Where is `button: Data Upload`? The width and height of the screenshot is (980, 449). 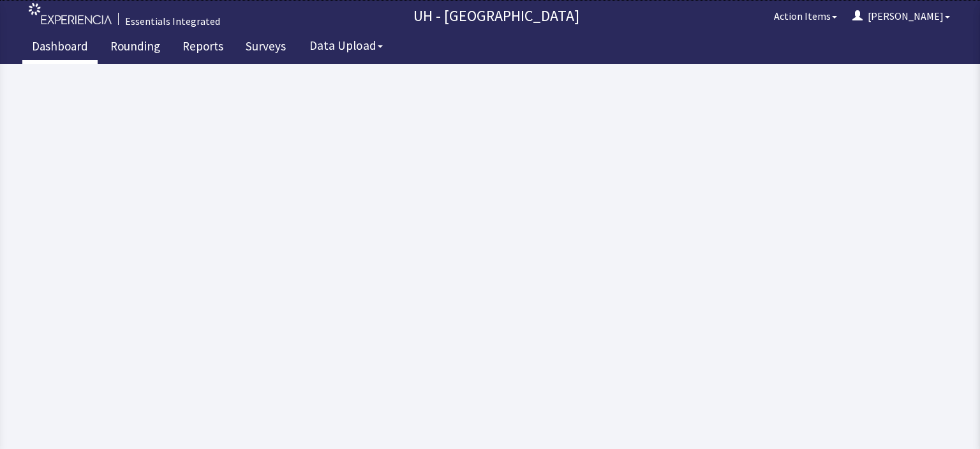 button: Data Upload is located at coordinates (346, 46).